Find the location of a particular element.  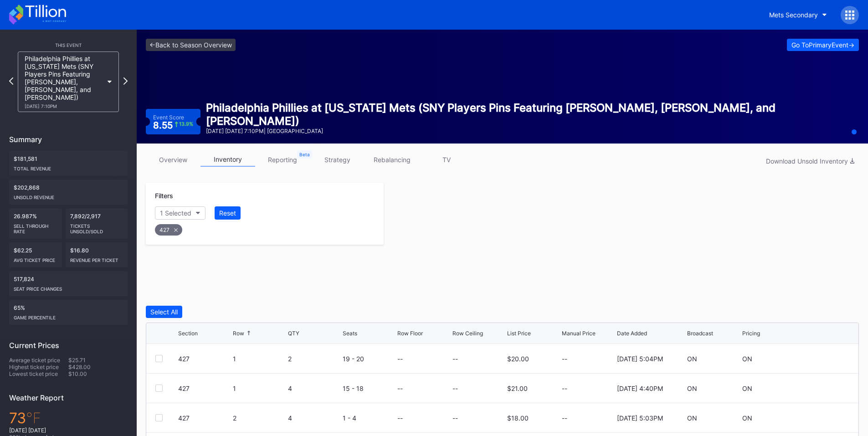

div: 26.987% is located at coordinates (35, 223).